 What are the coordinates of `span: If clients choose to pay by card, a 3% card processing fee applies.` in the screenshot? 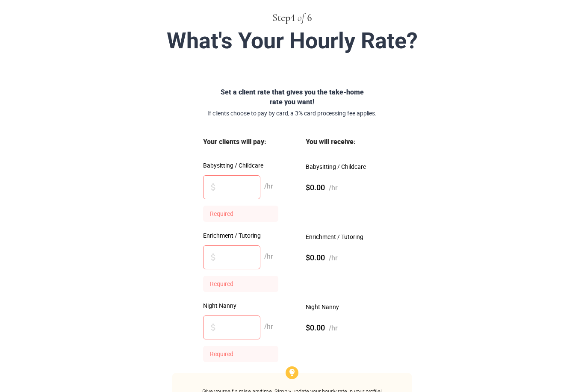 It's located at (292, 113).